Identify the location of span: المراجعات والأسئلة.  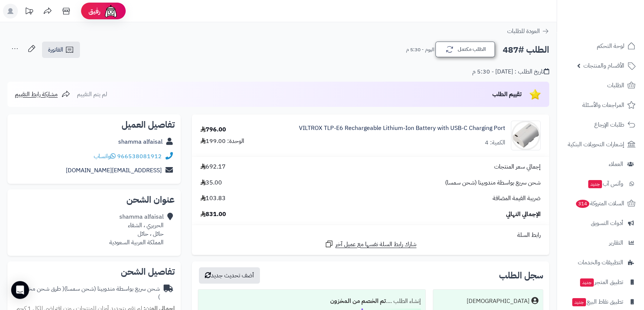
(603, 105).